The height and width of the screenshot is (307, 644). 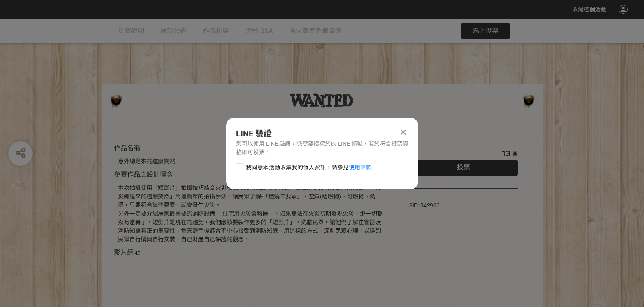 What do you see at coordinates (143, 174) in the screenshot?
I see `span: 參賽作品之設計理念` at bounding box center [143, 174].